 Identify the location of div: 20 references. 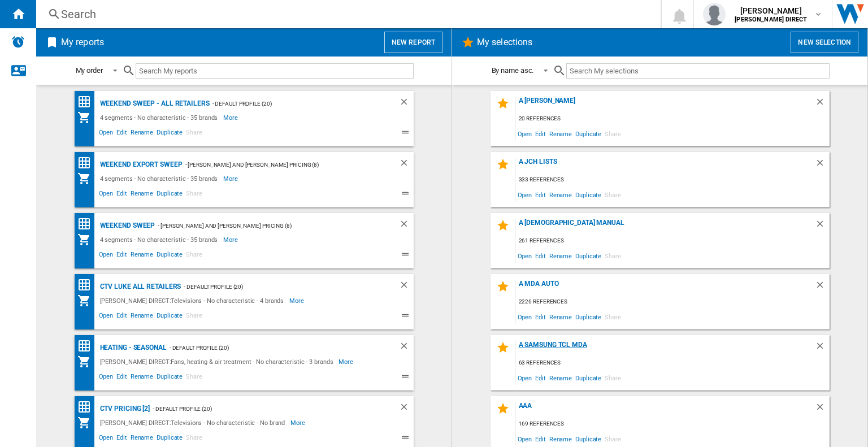
(672, 119).